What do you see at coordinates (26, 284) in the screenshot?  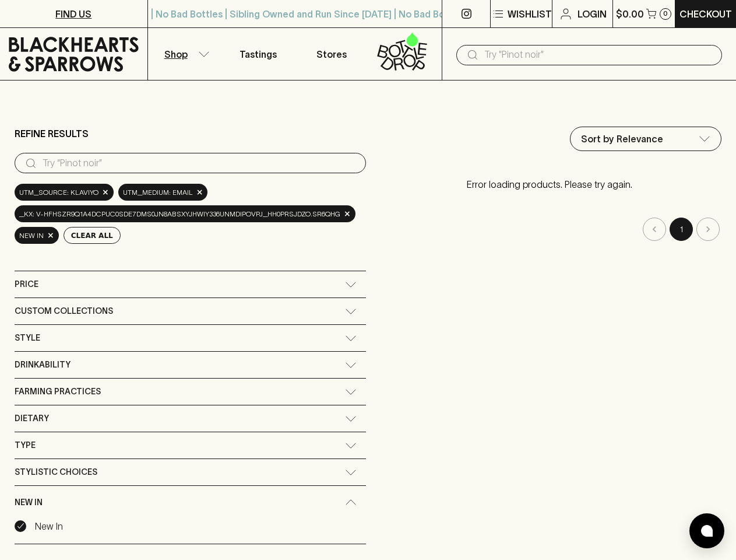 I see `span: Price` at bounding box center [26, 284].